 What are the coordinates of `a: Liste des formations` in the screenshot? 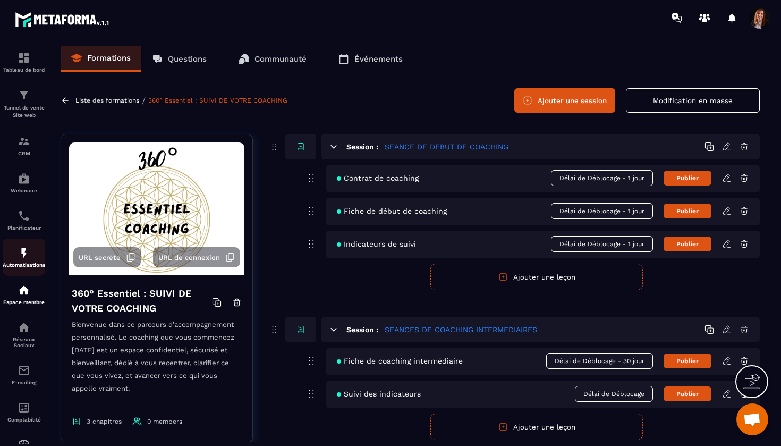 It's located at (107, 100).